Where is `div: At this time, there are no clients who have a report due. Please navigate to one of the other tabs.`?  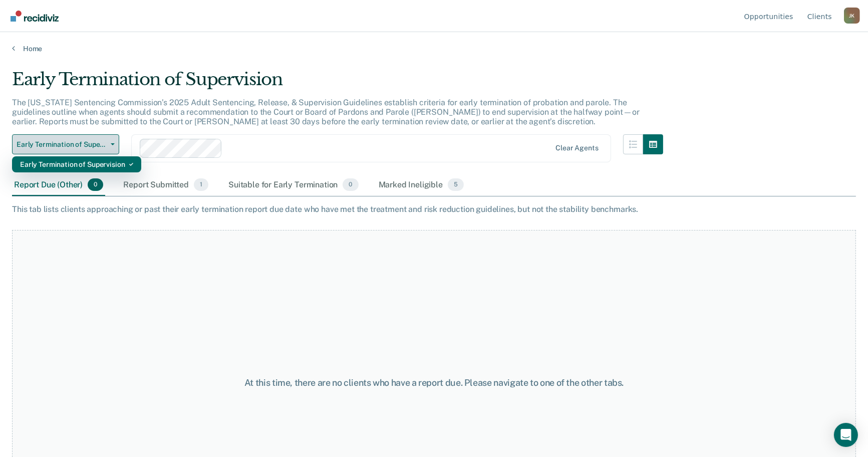 div: At this time, there are no clients who have a report due. Please navigate to one of the other tabs. is located at coordinates (434, 383).